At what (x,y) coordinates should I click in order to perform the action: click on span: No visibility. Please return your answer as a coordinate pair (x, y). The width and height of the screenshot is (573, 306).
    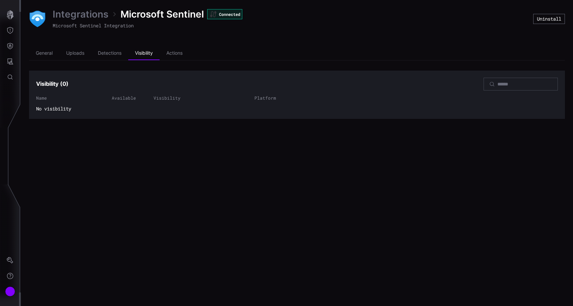
    Looking at the image, I should click on (297, 109).